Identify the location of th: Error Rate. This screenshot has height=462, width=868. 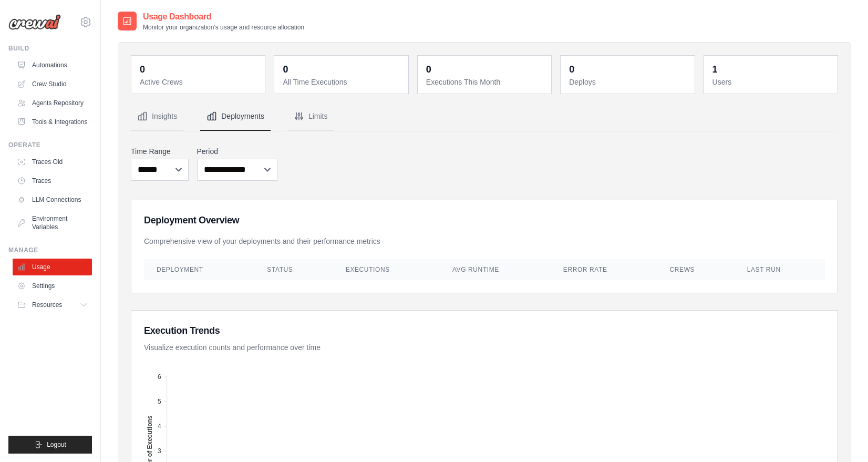
(604, 269).